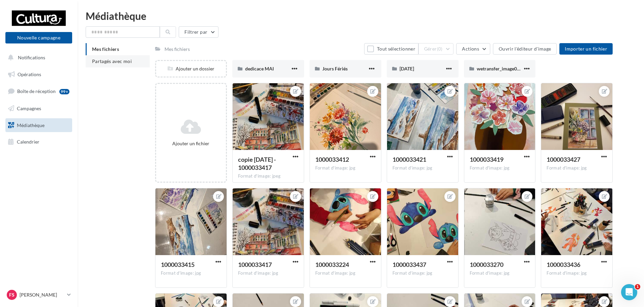 This screenshot has width=644, height=307. What do you see at coordinates (257, 164) in the screenshot?
I see `span: copie 03-09-2025 - 1000033417` at bounding box center [257, 164].